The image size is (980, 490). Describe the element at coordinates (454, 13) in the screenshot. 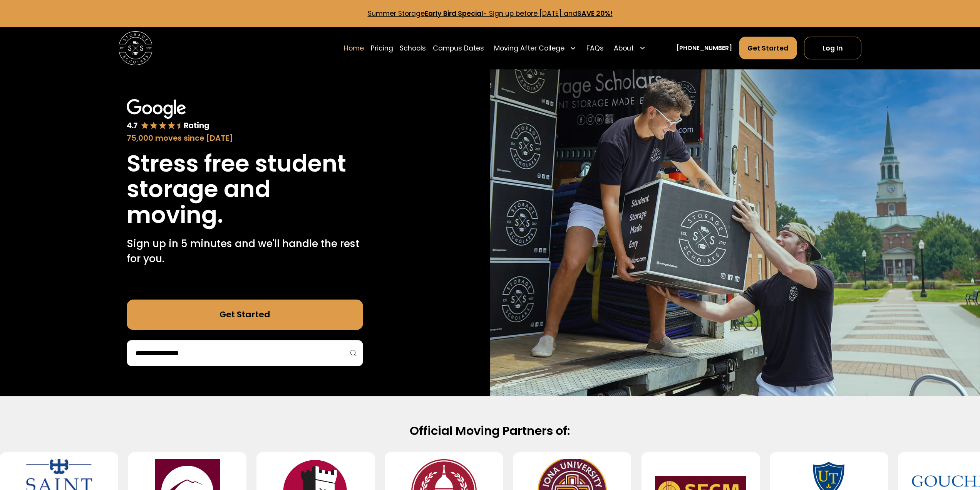

I see `strong: Early Bird Special` at that location.